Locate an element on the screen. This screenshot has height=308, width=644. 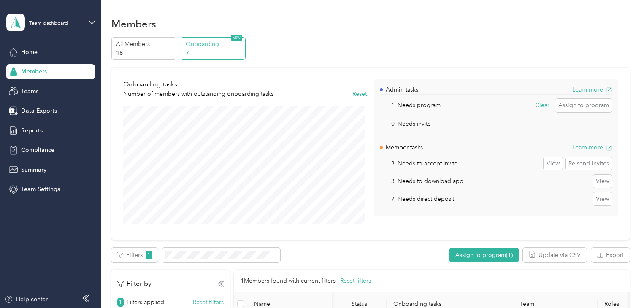
div: Help center is located at coordinates (26, 299).